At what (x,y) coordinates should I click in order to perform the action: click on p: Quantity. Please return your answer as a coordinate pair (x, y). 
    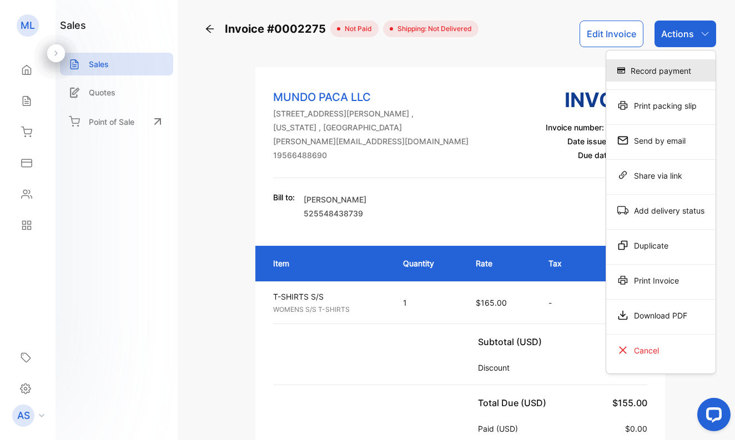
    Looking at the image, I should click on (428, 263).